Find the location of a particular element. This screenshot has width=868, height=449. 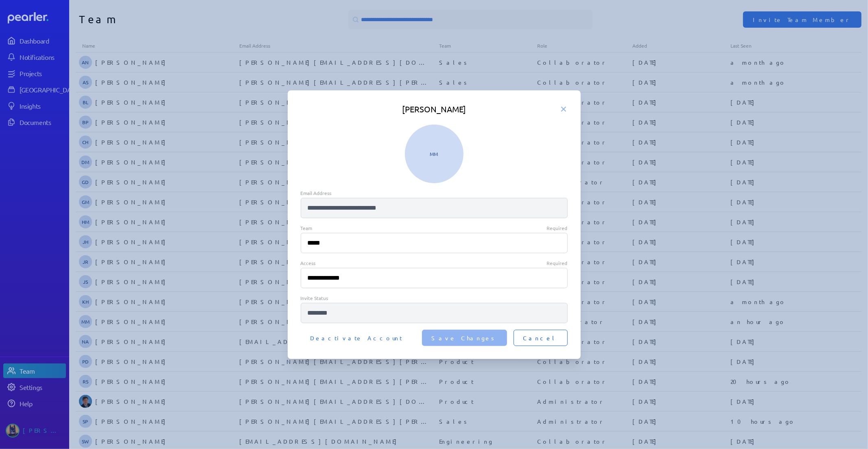

span: Email Address is located at coordinates (316, 193).